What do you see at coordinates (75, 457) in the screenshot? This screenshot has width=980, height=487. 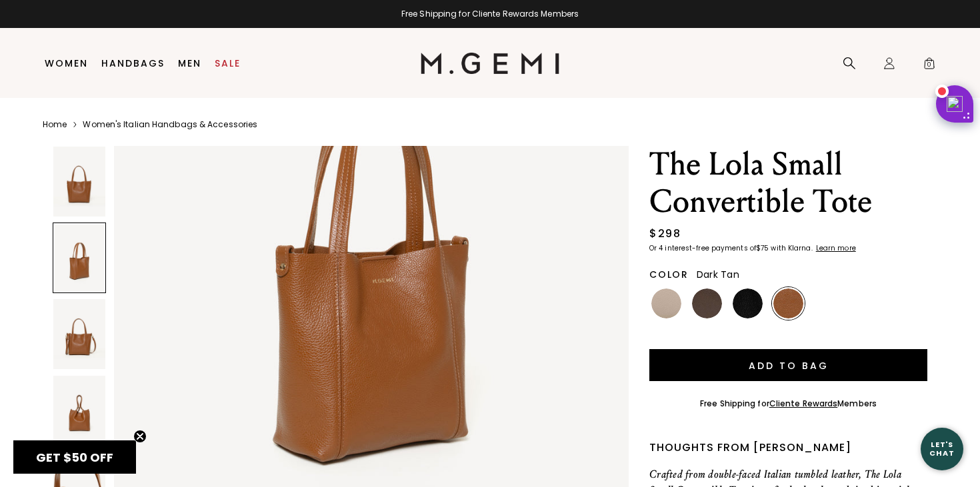 I see `span: GET $50 OFF` at bounding box center [75, 457].